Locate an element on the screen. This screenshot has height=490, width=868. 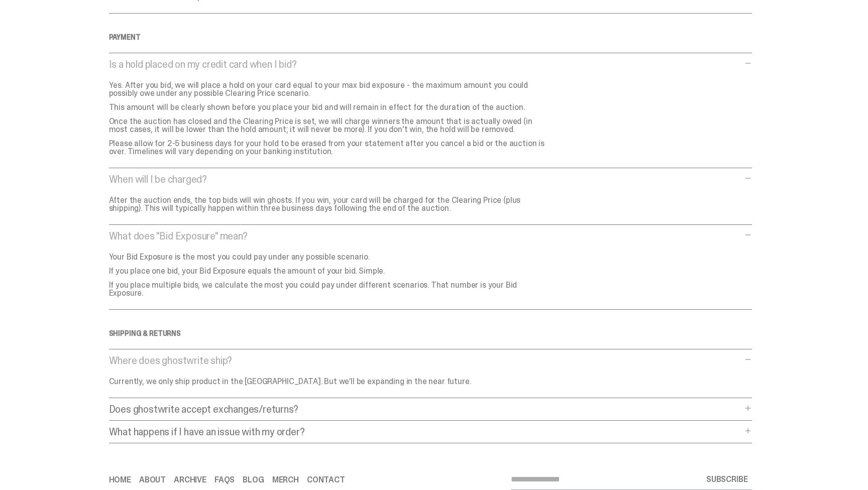
p: What happens if I have an issue with my order? is located at coordinates (426, 432).